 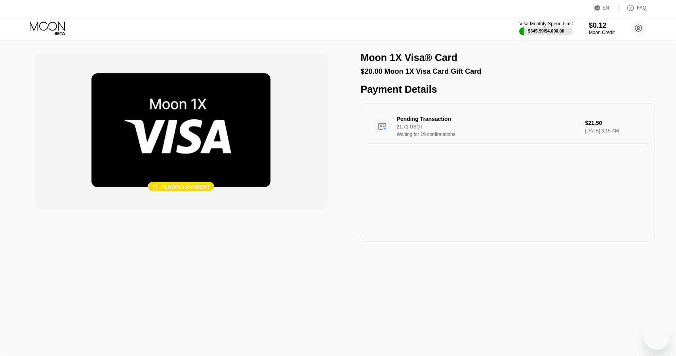 I want to click on div: 21.71 USDT, so click(x=489, y=127).